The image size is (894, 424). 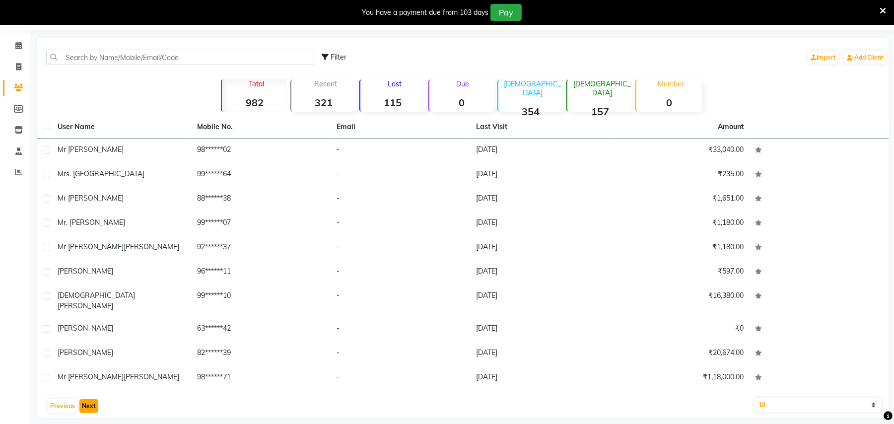 What do you see at coordinates (679, 199) in the screenshot?
I see `td: ₹1,651.00` at bounding box center [679, 199].